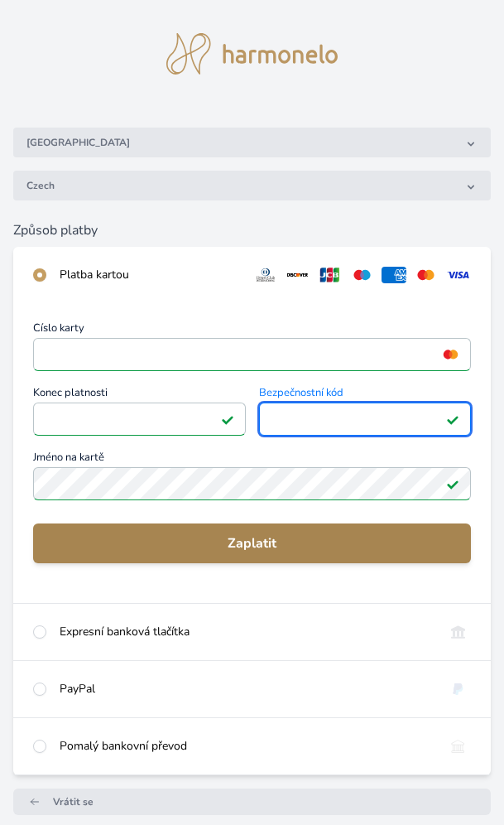 The image size is (504, 825). I want to click on button: Zaplatit, so click(252, 544).